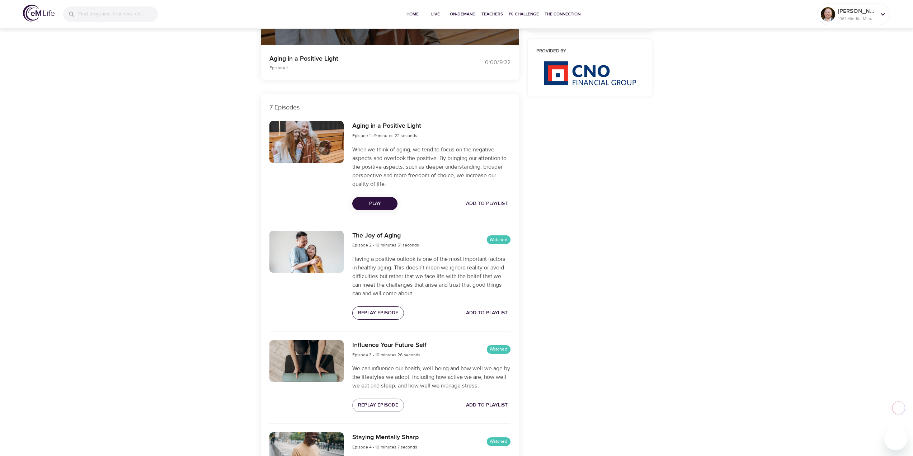 The height and width of the screenshot is (456, 913). I want to click on span: Teachers, so click(492, 14).